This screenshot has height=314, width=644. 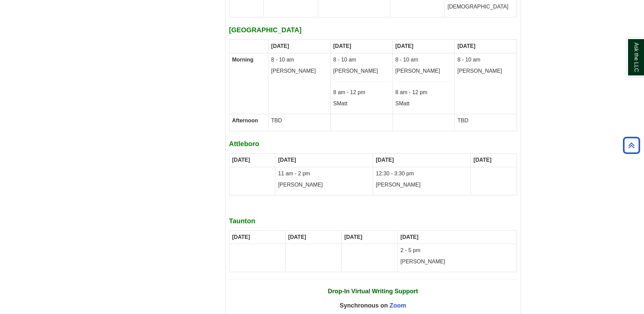 I want to click on strong: Morning, so click(x=243, y=60).